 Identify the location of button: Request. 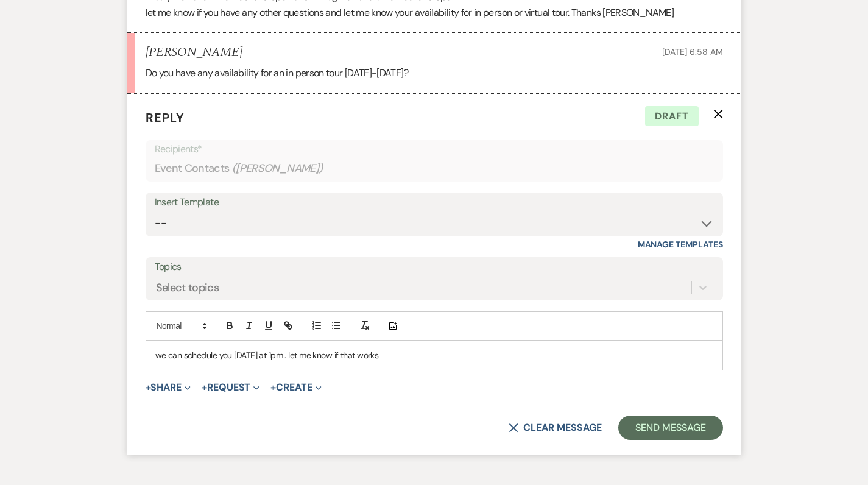
(230, 387).